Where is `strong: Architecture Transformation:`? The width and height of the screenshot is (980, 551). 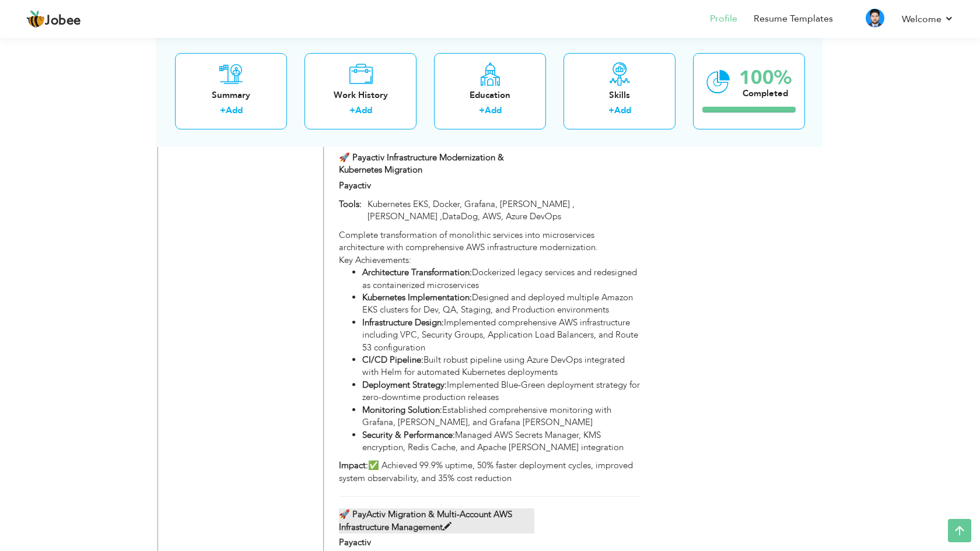 strong: Architecture Transformation: is located at coordinates (417, 272).